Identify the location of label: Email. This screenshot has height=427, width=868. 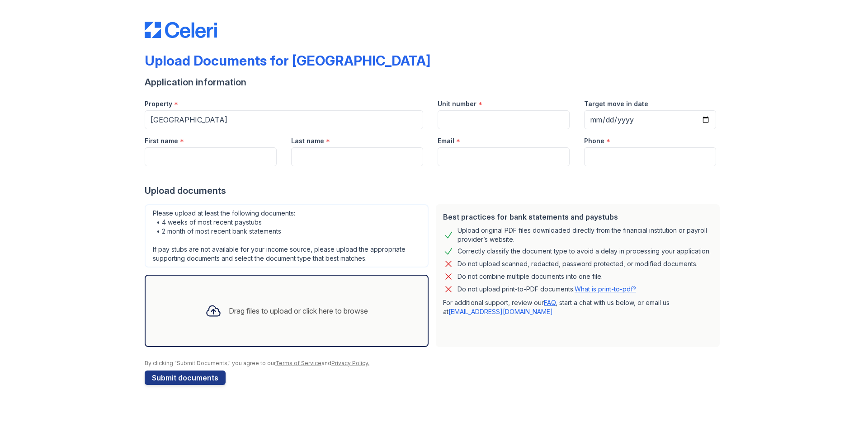
(446, 141).